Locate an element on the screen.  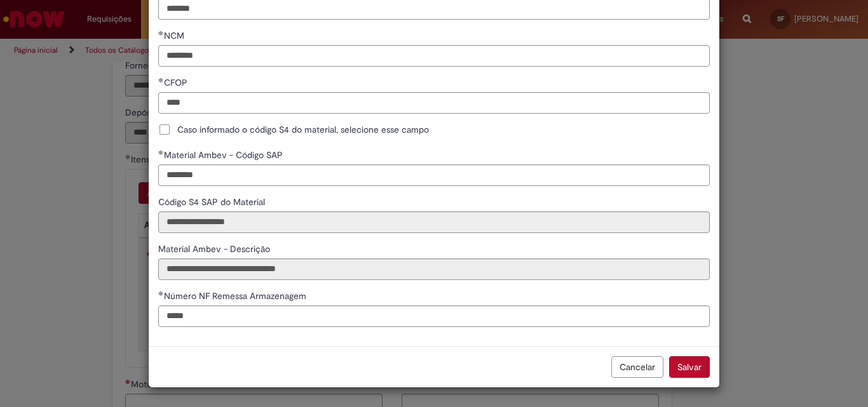
span: Somente leitura - Material Ambev - Descrição is located at coordinates (216, 249).